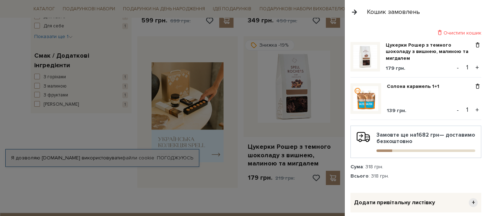 The image size is (487, 216). Describe the element at coordinates (428, 135) in the screenshot. I see `b: 1682 грн` at that location.